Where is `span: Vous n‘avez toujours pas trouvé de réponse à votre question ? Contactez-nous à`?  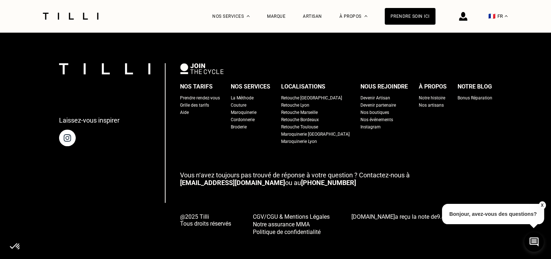 span: Vous n‘avez toujours pas trouvé de réponse à votre question ? Contactez-nous à is located at coordinates (295, 175).